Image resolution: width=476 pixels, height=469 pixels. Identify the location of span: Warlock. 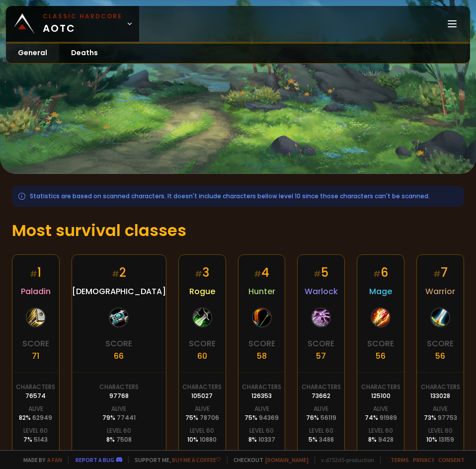
(321, 291).